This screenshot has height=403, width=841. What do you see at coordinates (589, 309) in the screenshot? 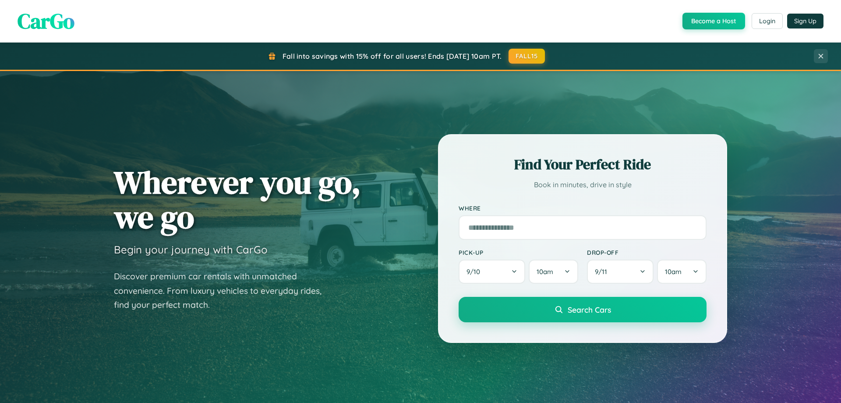
I see `span: Search Cars` at bounding box center [589, 309].